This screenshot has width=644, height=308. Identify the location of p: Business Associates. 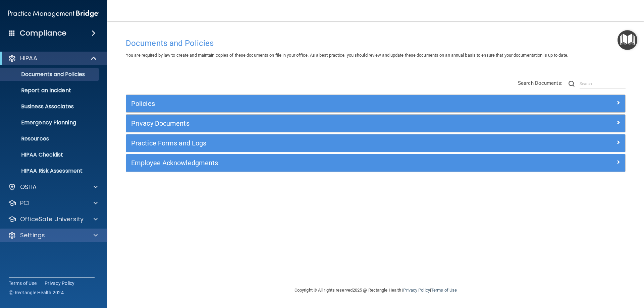
(50, 107).